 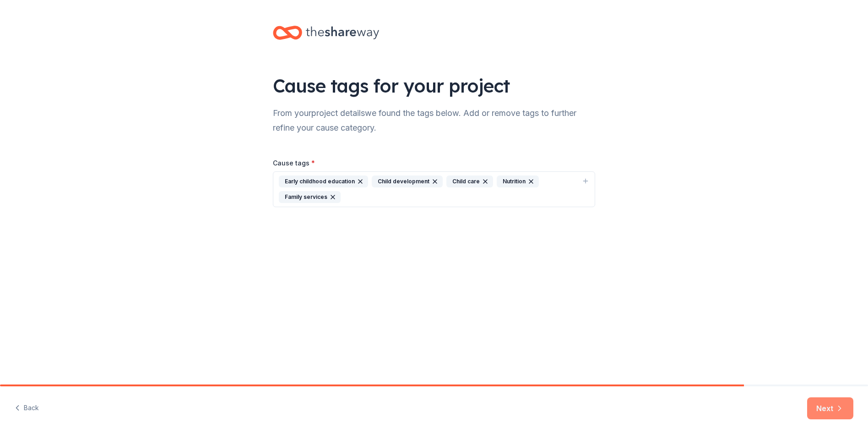 What do you see at coordinates (294, 163) in the screenshot?
I see `label: Cause tags` at bounding box center [294, 163].